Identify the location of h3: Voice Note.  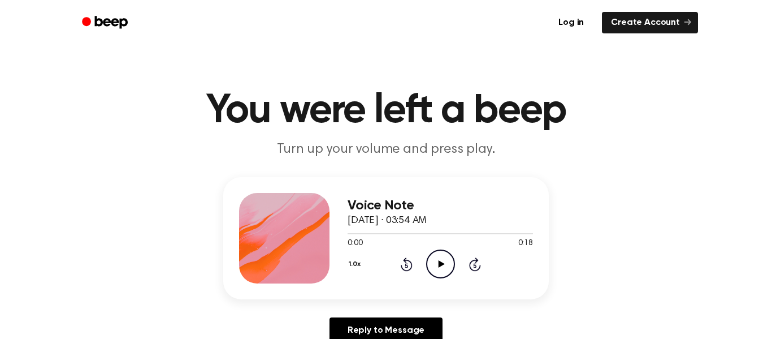
(440, 205).